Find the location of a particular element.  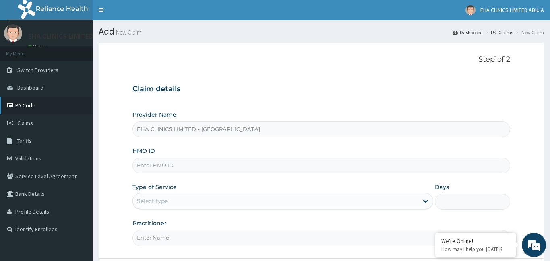

label: Days is located at coordinates (442, 187).